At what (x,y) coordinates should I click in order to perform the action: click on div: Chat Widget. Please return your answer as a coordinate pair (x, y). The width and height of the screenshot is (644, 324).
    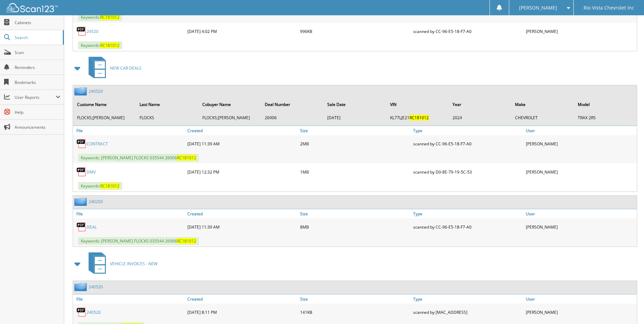
    Looking at the image, I should click on (627, 308).